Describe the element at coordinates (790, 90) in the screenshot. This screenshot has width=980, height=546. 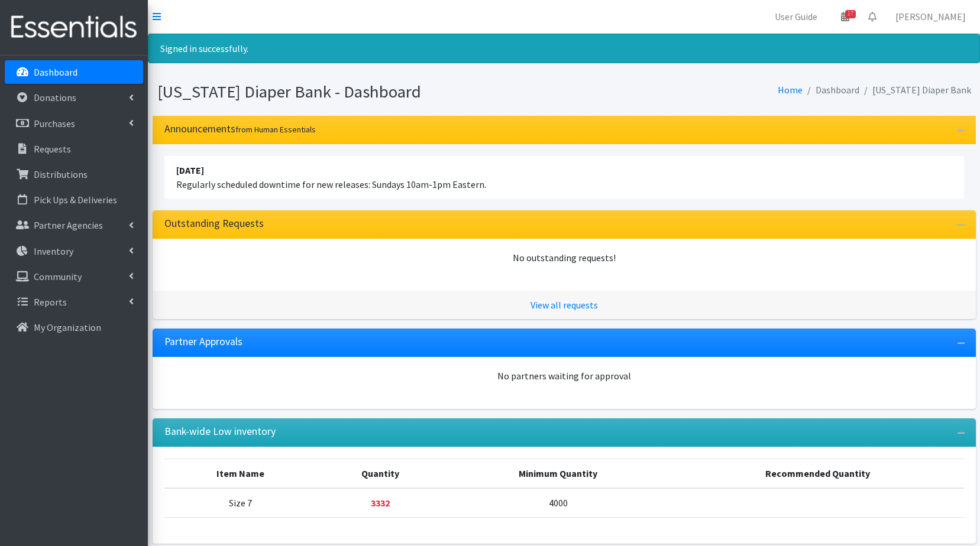
I see `a: Home` at that location.